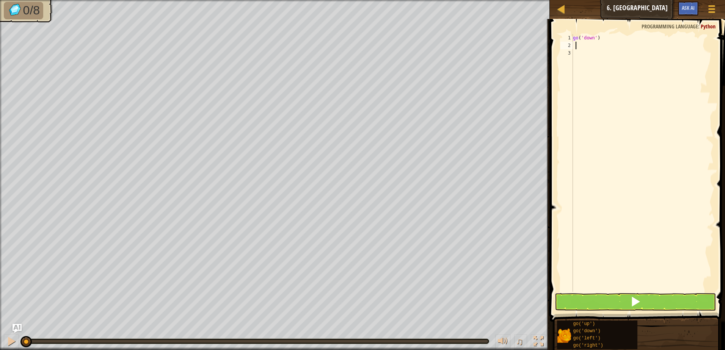 The image size is (725, 350). What do you see at coordinates (708, 26) in the screenshot?
I see `span: Python` at bounding box center [708, 26].